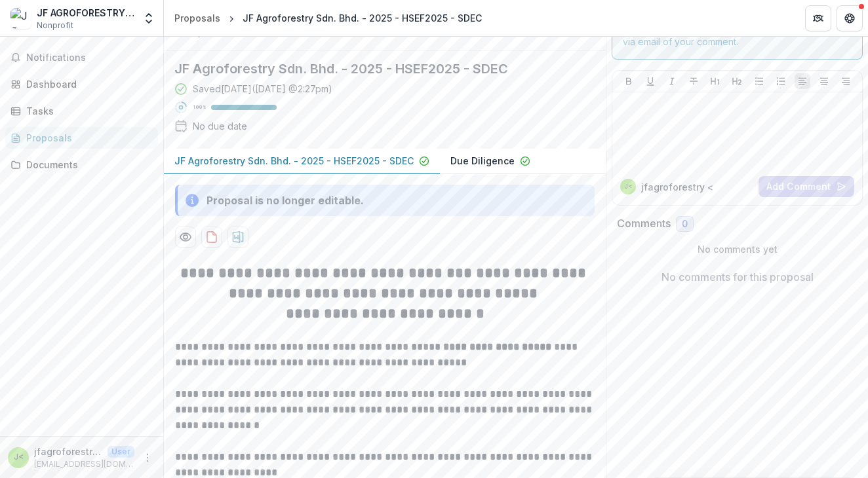  Describe the element at coordinates (759, 81) in the screenshot. I see `button: Bullet List` at that location.